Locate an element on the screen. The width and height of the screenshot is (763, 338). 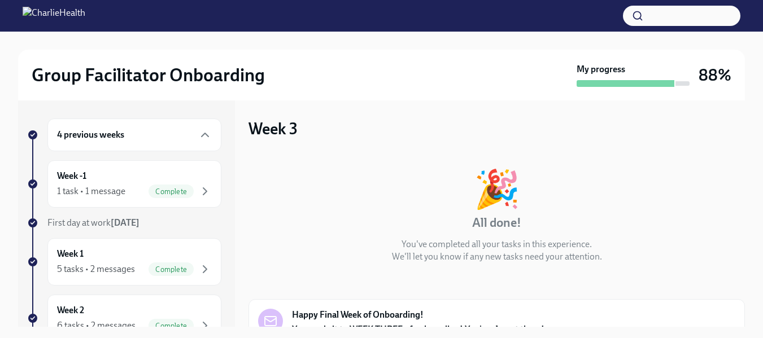
img: CharlieHealth is located at coordinates (54, 16).